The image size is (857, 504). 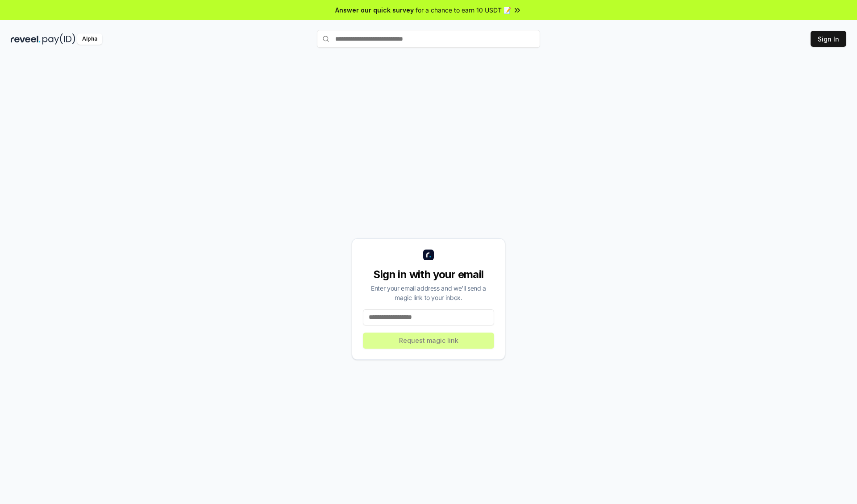 What do you see at coordinates (429, 293) in the screenshot?
I see `div: Enter your email address and we’ll send a magic link to your inbox.` at bounding box center [429, 293].